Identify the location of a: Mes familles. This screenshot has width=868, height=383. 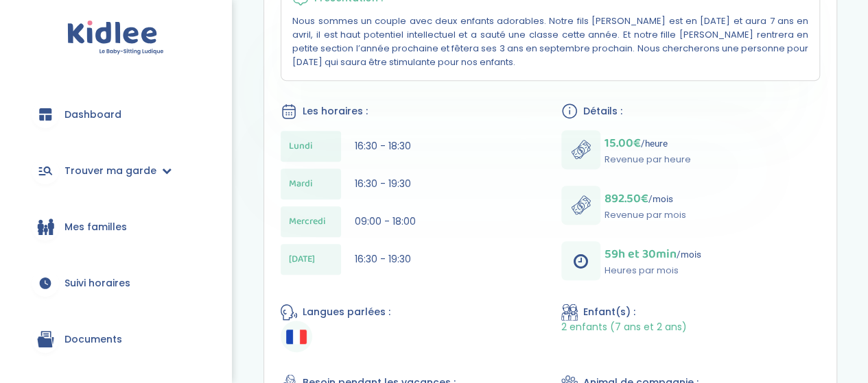
(115, 227).